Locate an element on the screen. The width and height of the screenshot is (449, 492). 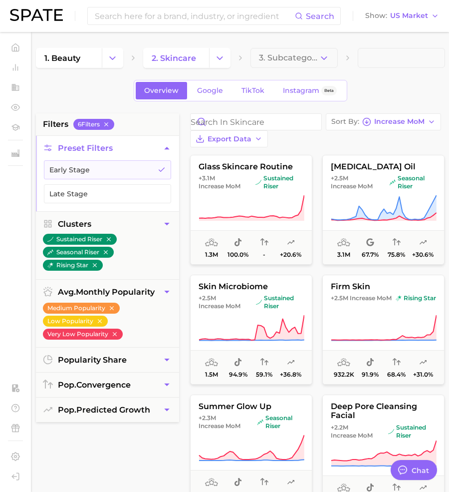
span: 94.9% is located at coordinates (238, 374).